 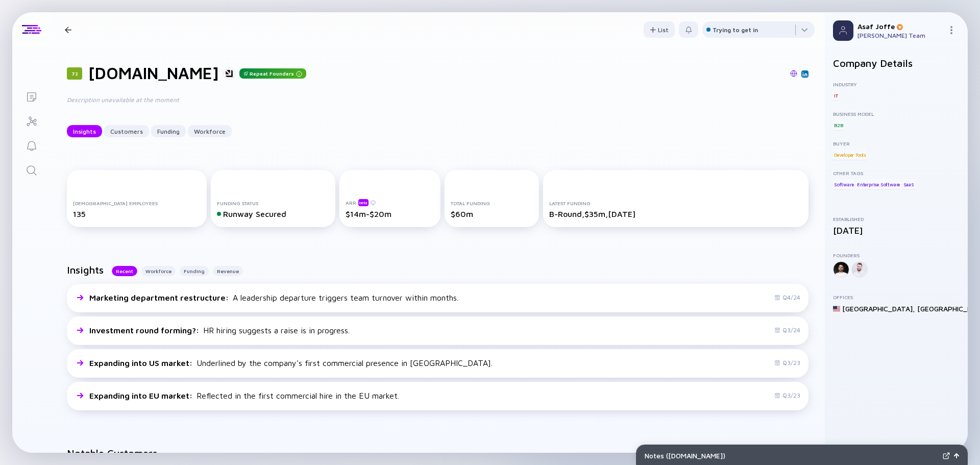 I want to click on button: Revenue, so click(x=228, y=271).